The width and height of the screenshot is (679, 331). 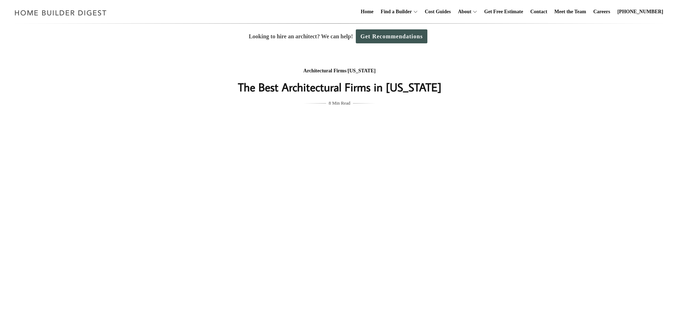 I want to click on a: Careers, so click(x=602, y=12).